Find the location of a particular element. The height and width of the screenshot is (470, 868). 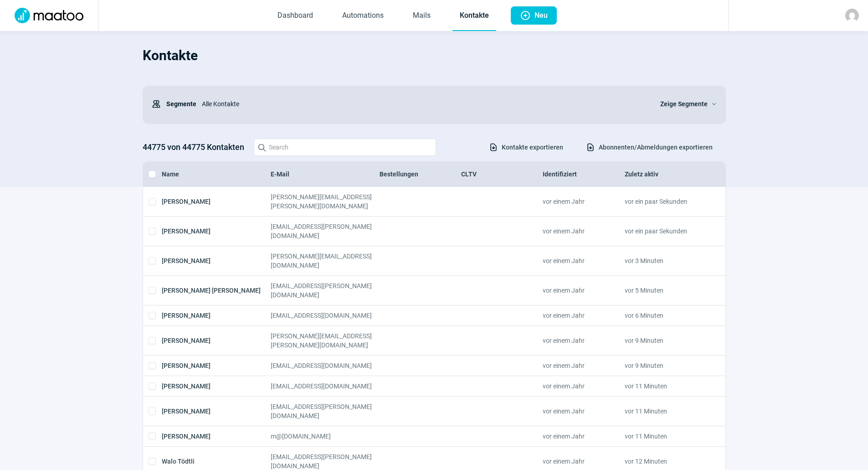

div: E-Mail is located at coordinates (325, 174).